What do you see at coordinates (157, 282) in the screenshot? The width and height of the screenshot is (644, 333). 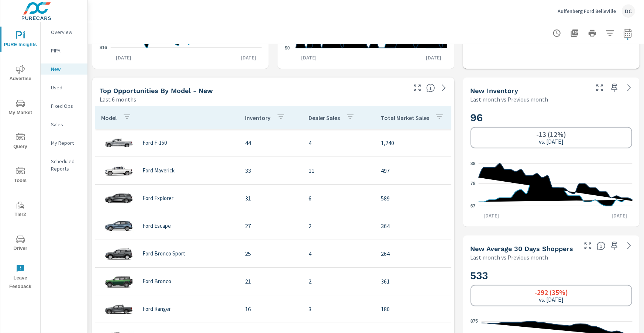 I see `p: Ford Bronco` at bounding box center [157, 282].